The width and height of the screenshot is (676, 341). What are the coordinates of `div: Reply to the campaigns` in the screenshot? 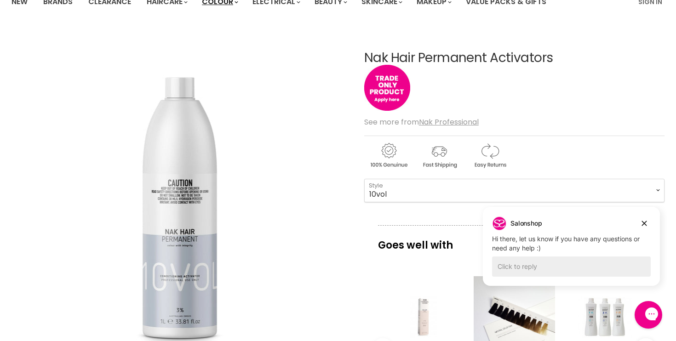 It's located at (95, 61).